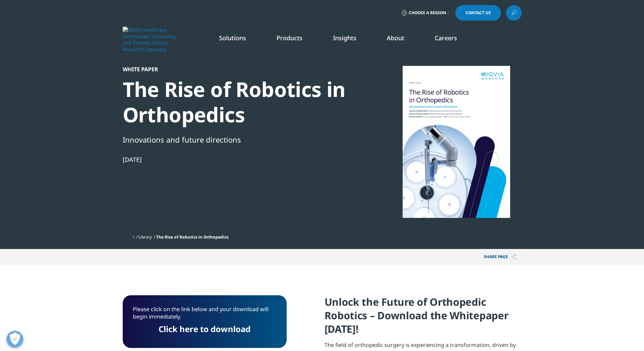  I want to click on a: Contact Us, so click(478, 13).